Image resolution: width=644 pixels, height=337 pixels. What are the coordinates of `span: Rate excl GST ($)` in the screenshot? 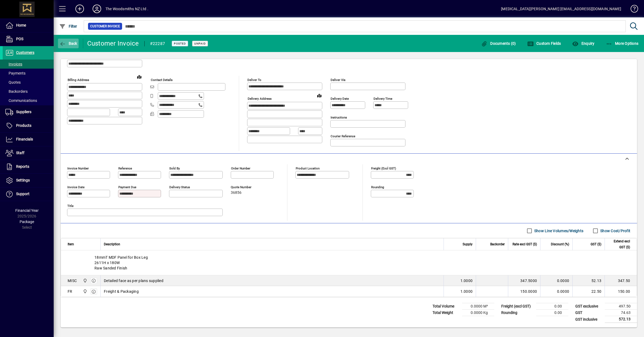 It's located at (525, 244).